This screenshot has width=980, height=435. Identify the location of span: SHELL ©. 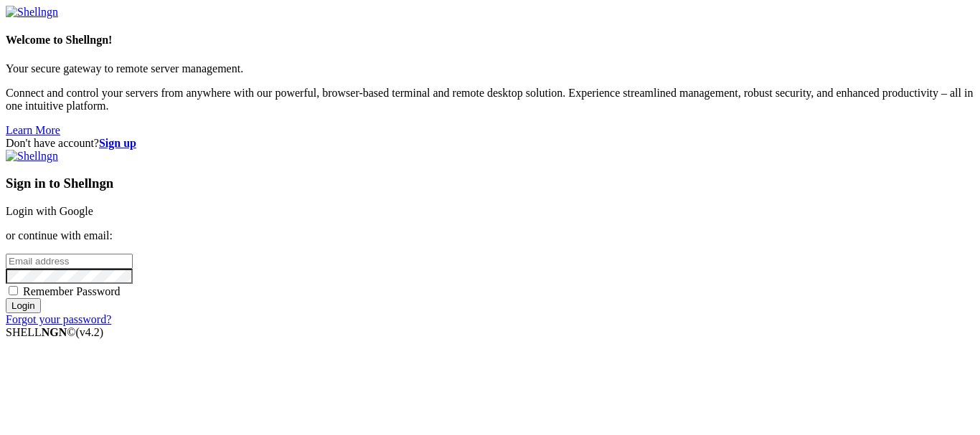
(55, 332).